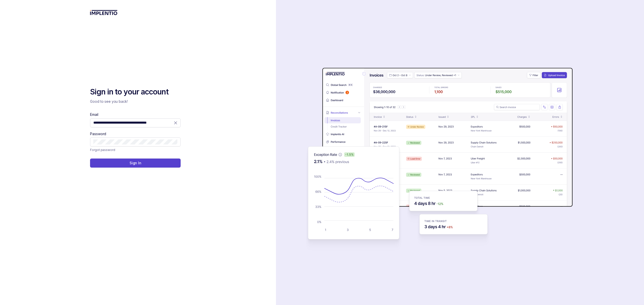 The width and height of the screenshot is (644, 305). Describe the element at coordinates (104, 13) in the screenshot. I see `img: logo` at that location.